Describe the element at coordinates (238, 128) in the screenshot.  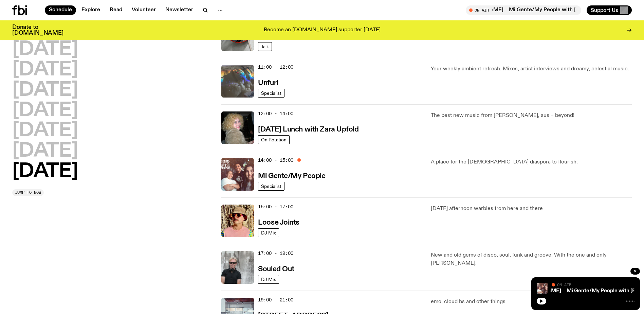
I see `img: A digital camera photo of Zara looking to her right at the camera, smiling. She is wearing a ligh...` at that location.